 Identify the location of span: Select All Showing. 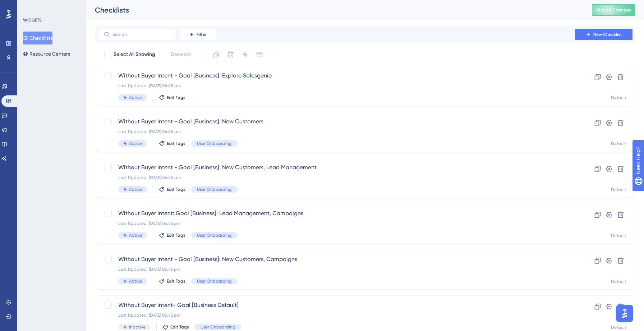
(134, 55).